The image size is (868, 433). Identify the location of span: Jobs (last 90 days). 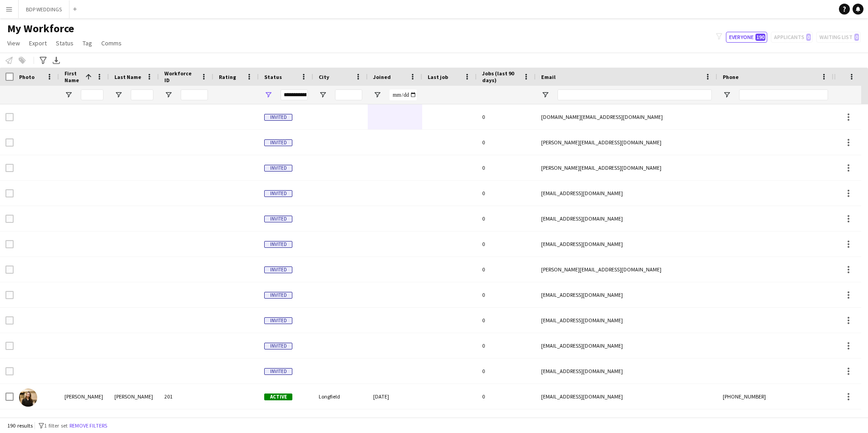
(500, 77).